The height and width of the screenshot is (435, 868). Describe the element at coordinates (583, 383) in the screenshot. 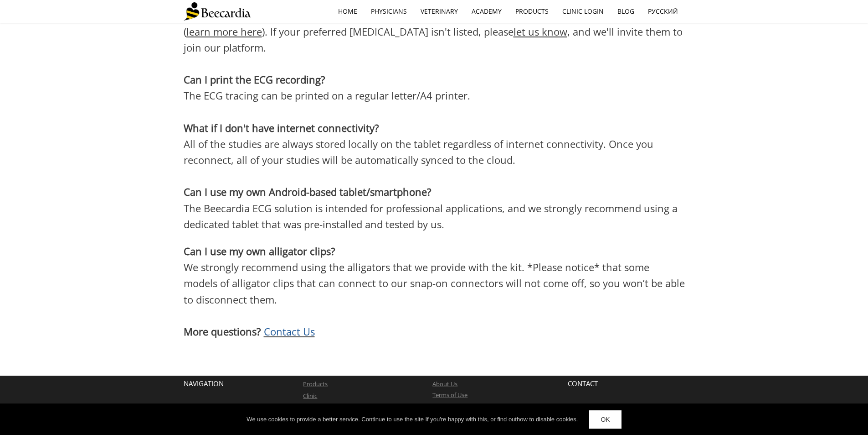

I see `span: CONTACT` at that location.